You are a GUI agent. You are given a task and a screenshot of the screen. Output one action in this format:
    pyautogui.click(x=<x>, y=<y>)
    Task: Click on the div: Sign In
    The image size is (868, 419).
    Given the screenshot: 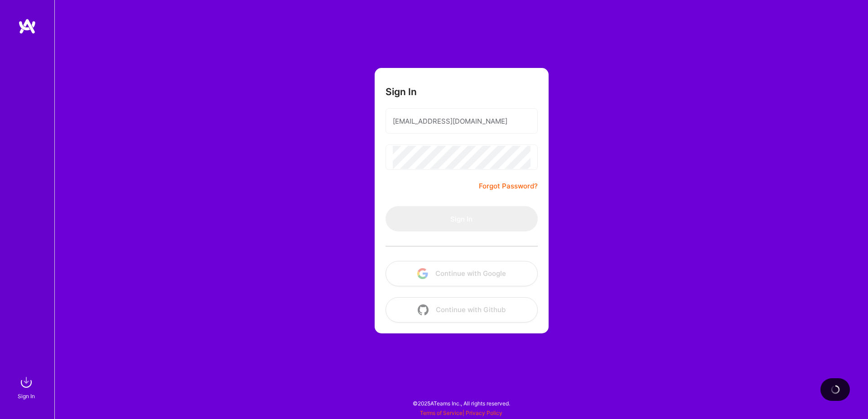 What is the action you would take?
    pyautogui.click(x=27, y=396)
    